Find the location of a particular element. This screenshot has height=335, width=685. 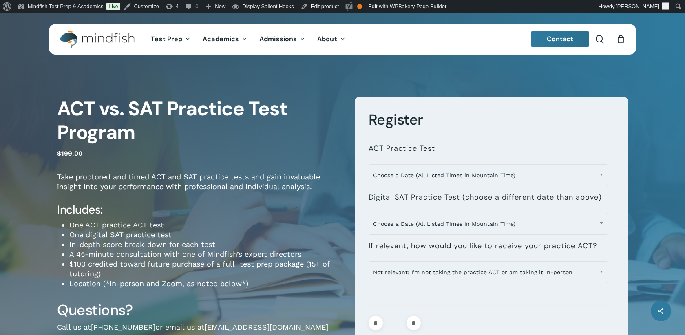

h3: Questions? is located at coordinates (200, 310).